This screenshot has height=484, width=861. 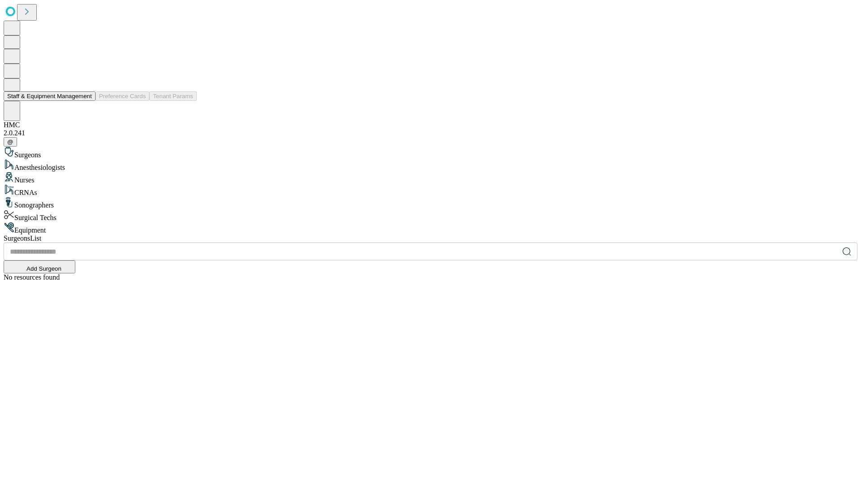 What do you see at coordinates (430, 133) in the screenshot?
I see `div: 2.0.241` at bounding box center [430, 133].